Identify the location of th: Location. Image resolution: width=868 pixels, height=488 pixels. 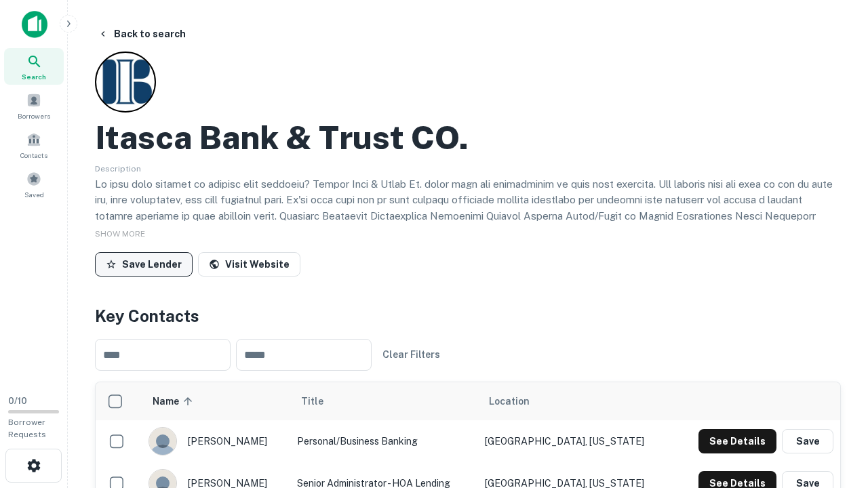
(575, 401).